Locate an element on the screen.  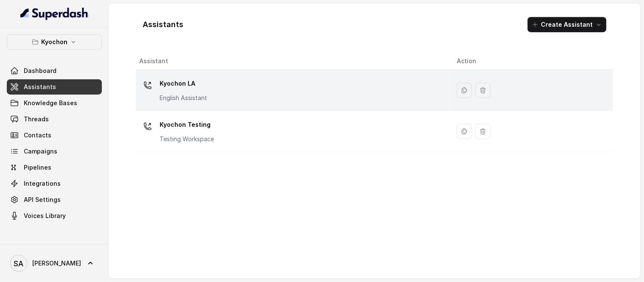
p: Testing Workspace is located at coordinates (187, 139).